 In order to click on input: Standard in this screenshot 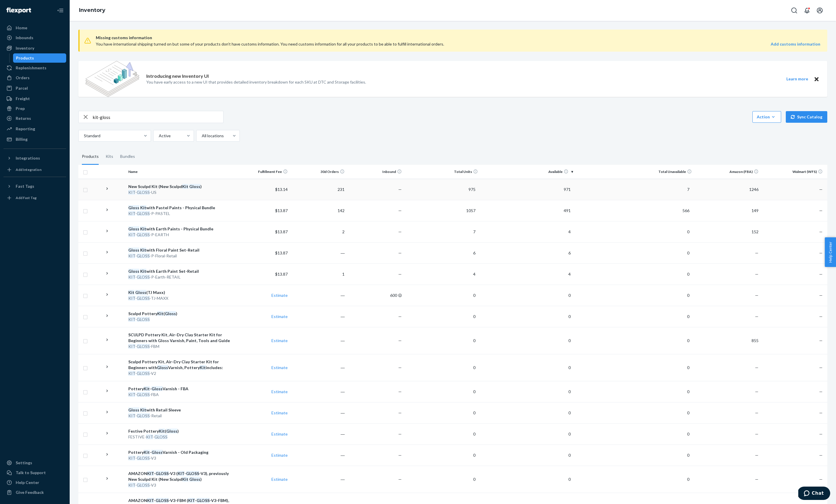, I will do `click(83, 136)`.